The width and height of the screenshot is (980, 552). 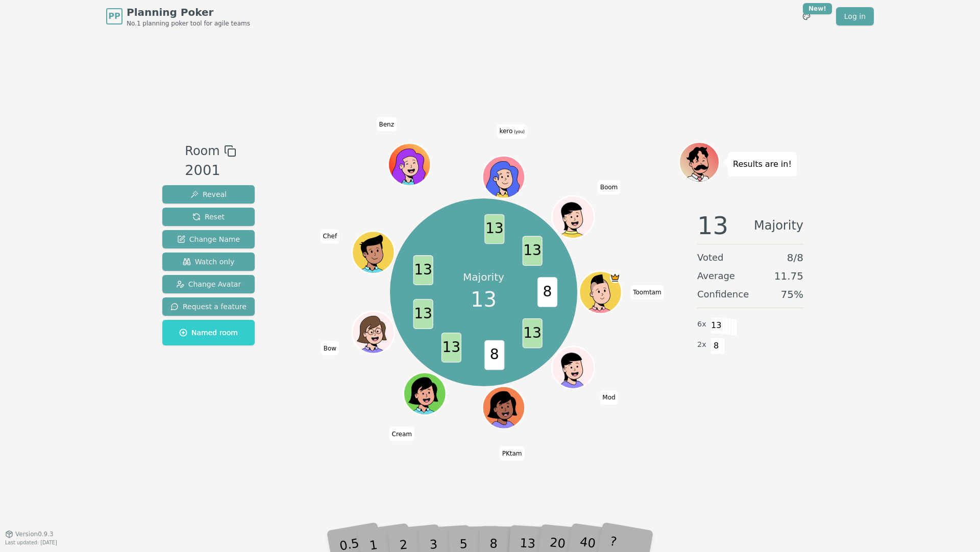 I want to click on span: Change Name, so click(x=209, y=240).